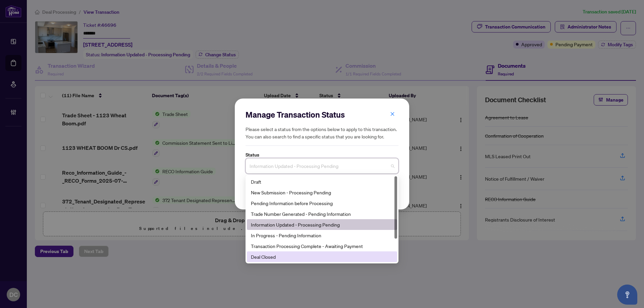  I want to click on div: Draft, so click(322, 182).